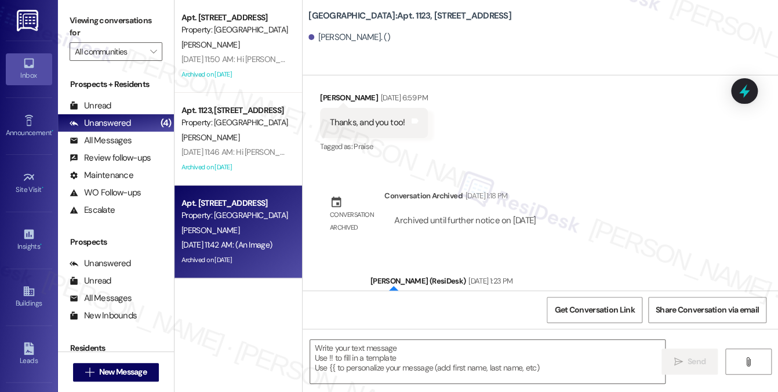 The width and height of the screenshot is (778, 392). Describe the element at coordinates (116, 27) in the screenshot. I see `label: Viewing conversations for` at that location.